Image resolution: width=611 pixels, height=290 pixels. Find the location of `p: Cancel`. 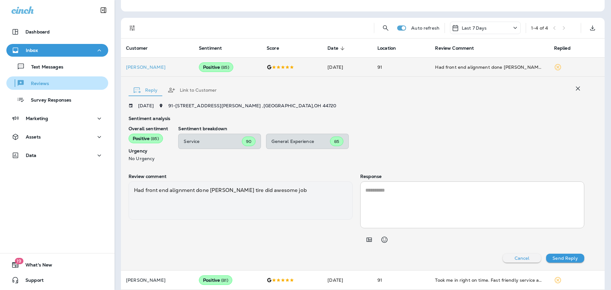

p: Cancel is located at coordinates (522, 258).